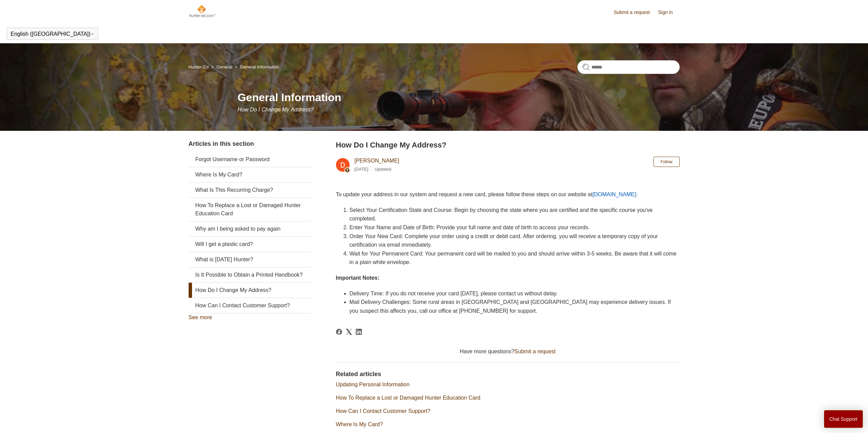  I want to click on li: Hunter-Ed, so click(199, 67).